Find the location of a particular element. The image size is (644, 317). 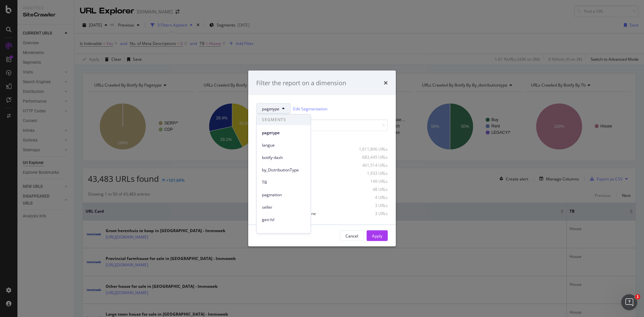

div: times is located at coordinates (386, 83).